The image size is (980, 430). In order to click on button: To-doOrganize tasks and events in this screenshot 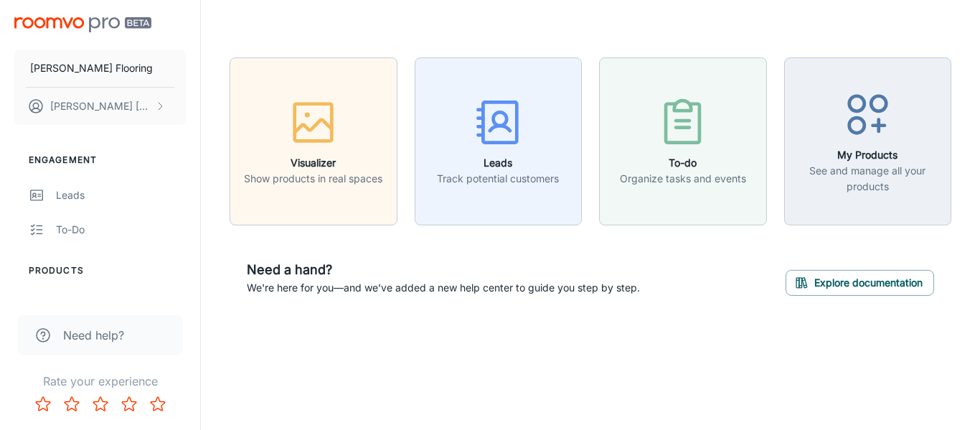, I will do `click(683, 141)`.